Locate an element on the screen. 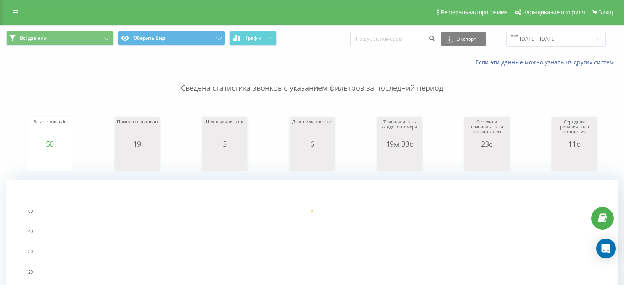  div: Открытый Intercom Messenger is located at coordinates (606, 248).